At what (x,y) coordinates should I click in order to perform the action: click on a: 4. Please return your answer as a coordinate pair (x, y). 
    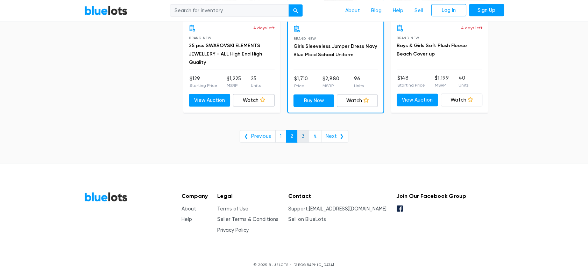
    Looking at the image, I should click on (315, 137).